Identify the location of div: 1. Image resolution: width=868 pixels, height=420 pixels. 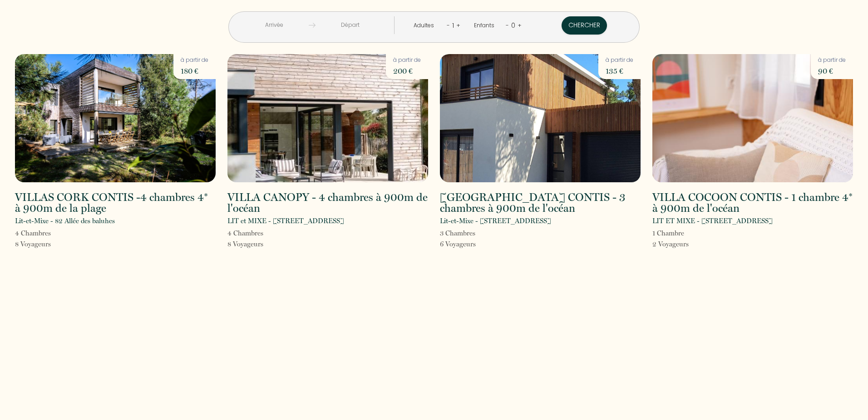
(453, 25).